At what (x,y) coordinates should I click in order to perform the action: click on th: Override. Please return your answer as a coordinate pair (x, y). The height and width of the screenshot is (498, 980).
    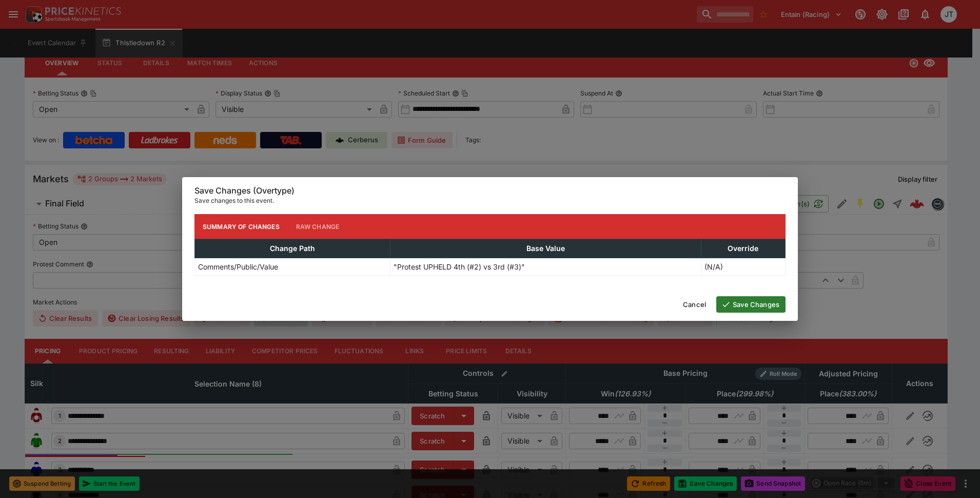
    Looking at the image, I should click on (743, 248).